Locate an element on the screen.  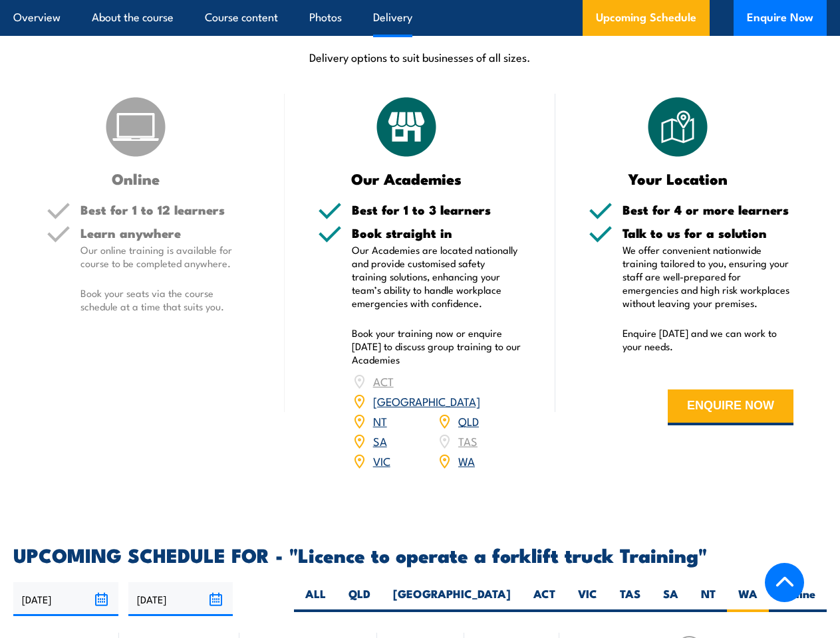
p: We offer convenient nationwide training tailored to you, ensuring your staff are well-prepared fo... is located at coordinates (708, 276).